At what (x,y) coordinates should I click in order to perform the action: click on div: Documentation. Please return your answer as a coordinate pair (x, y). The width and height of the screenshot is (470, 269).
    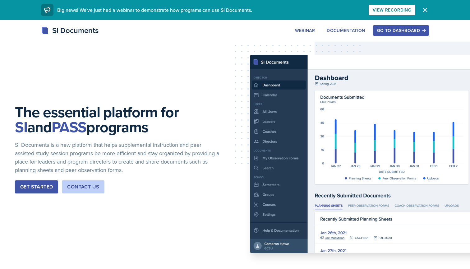
    Looking at the image, I should click on (346, 30).